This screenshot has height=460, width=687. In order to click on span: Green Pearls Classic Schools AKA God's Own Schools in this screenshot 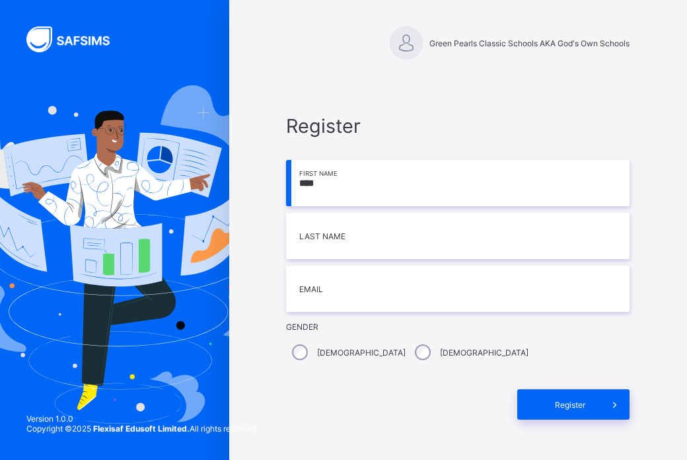, I will do `click(529, 43)`.